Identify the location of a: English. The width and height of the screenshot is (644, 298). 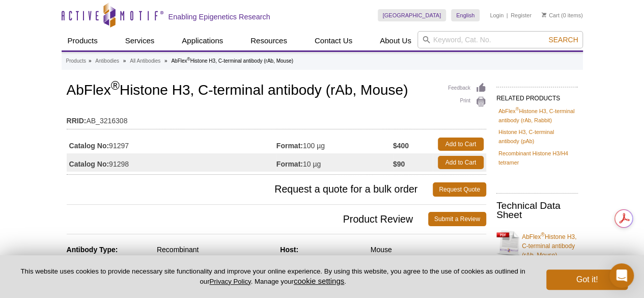
(466, 15).